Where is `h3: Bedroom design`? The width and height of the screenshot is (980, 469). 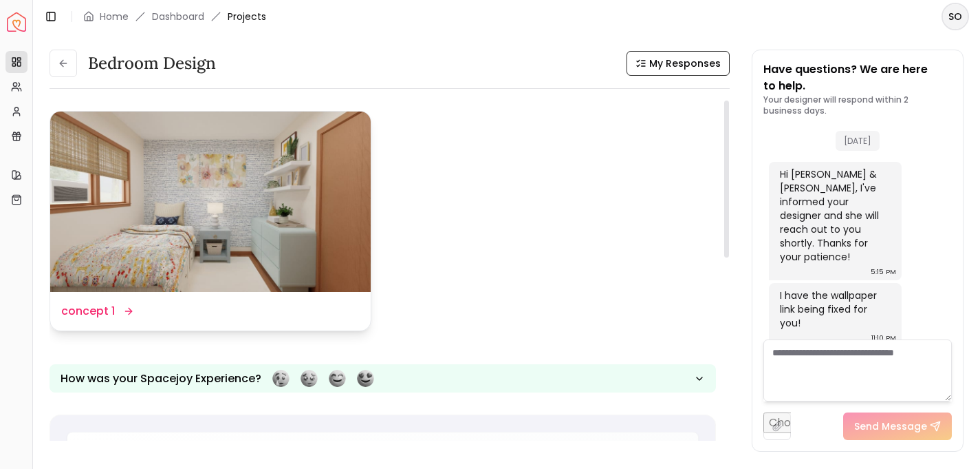
h3: Bedroom design is located at coordinates (152, 63).